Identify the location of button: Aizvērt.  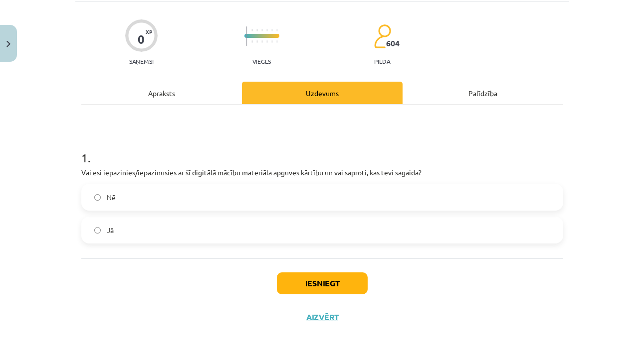
(322, 318).